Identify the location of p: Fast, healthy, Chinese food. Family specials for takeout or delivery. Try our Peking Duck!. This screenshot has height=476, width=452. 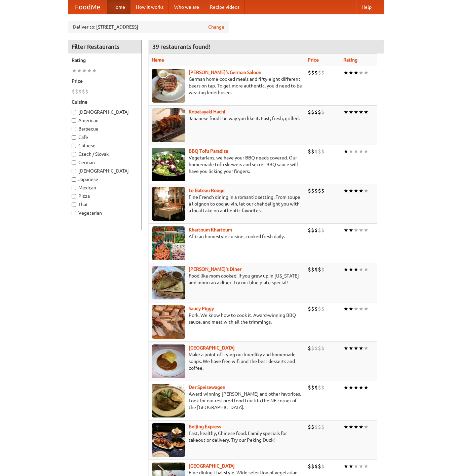
(227, 437).